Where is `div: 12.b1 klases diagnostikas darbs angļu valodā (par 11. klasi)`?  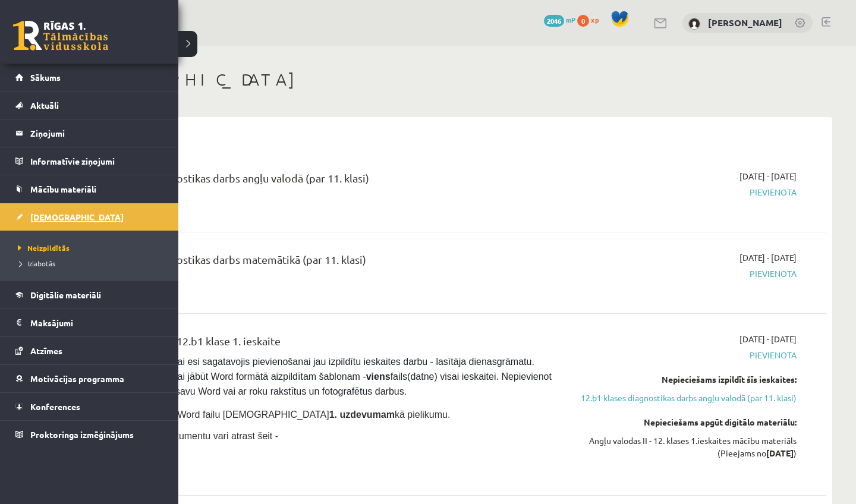 div: 12.b1 klases diagnostikas darbs angļu valodā (par 11. klasi) is located at coordinates (322, 181).